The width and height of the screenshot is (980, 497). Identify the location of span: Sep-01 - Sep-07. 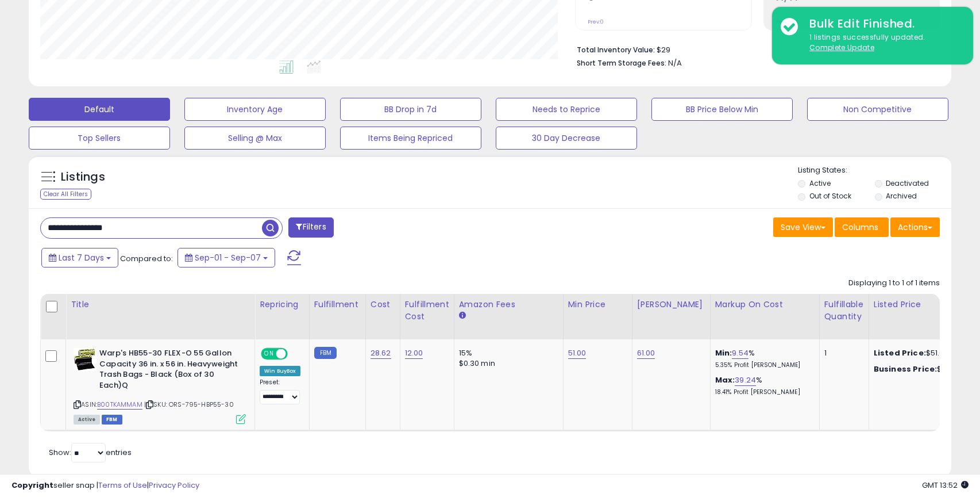
(227, 257).